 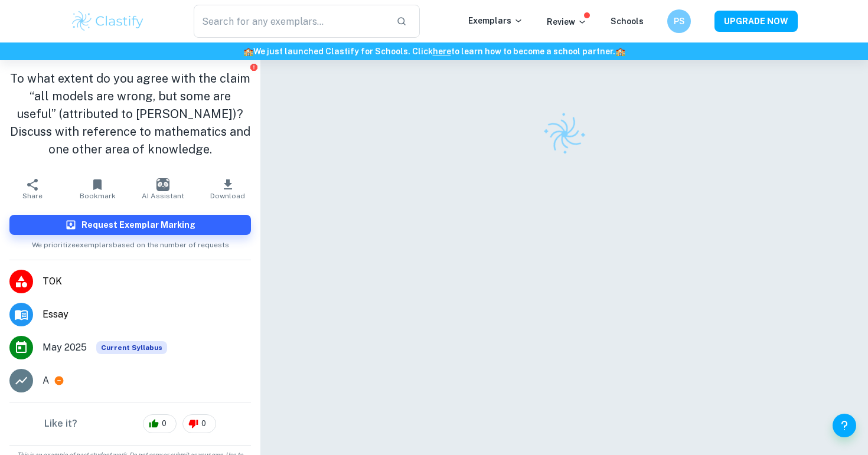 I want to click on div: This exemplar is based on the current syllabus. Feel free to refer to it for inspiration/ideas wh..., so click(x=132, y=348).